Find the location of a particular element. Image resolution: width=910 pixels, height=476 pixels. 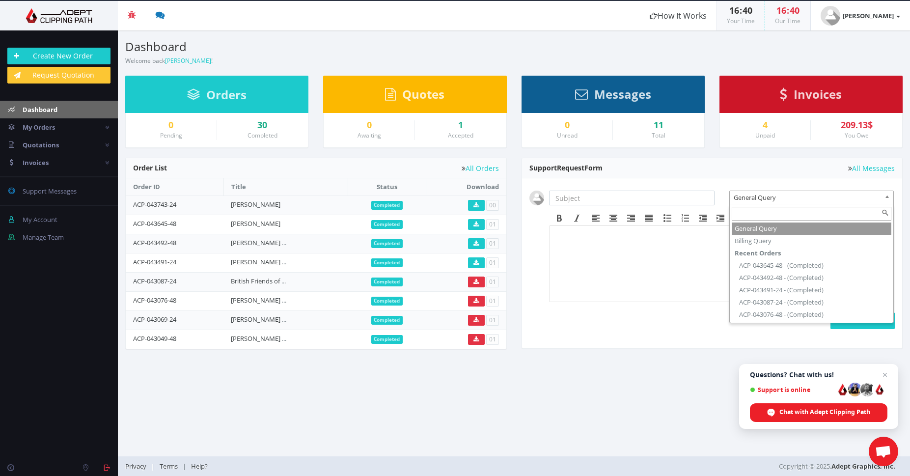

span: My Account is located at coordinates (40, 220).